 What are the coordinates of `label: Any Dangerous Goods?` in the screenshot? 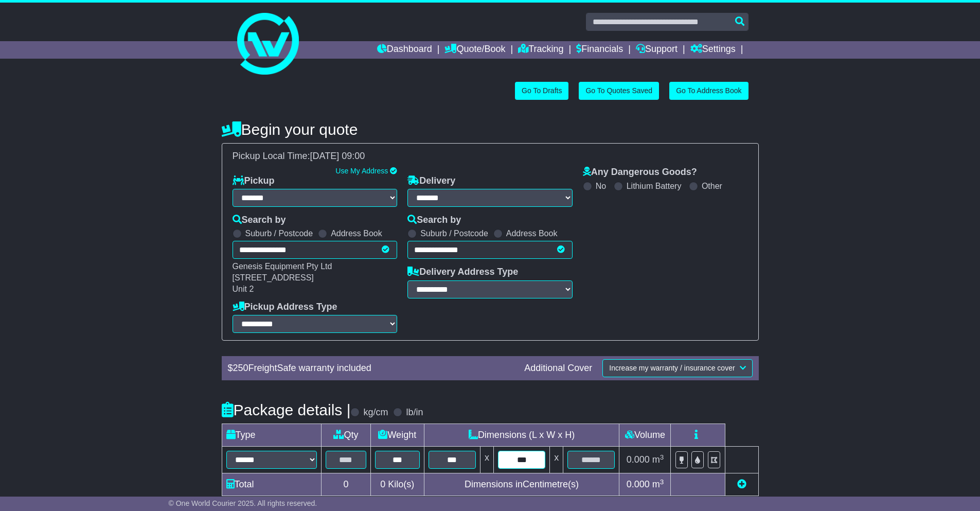 It's located at (640, 172).